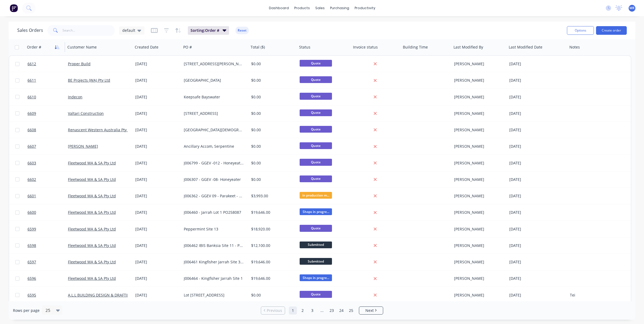 Image resolution: width=644 pixels, height=324 pixels. Describe the element at coordinates (86, 113) in the screenshot. I see `a: Valtari Construction` at that location.